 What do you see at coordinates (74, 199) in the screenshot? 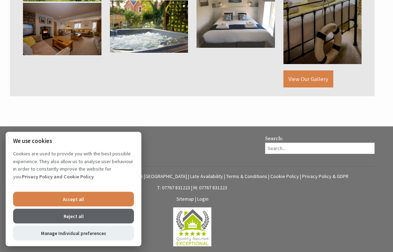
I see `button: Accept all` at bounding box center [74, 199].